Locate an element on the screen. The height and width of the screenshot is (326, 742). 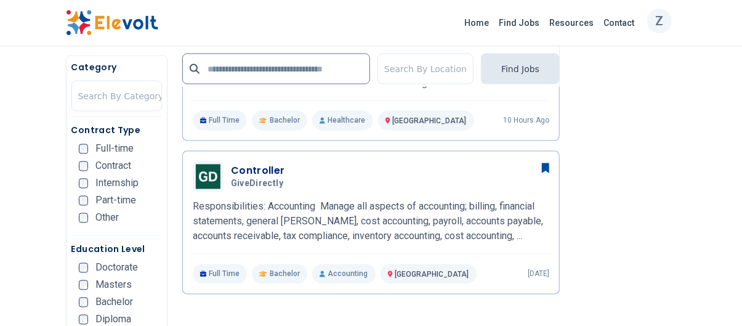
span: Part-time is located at coordinates (116, 201).